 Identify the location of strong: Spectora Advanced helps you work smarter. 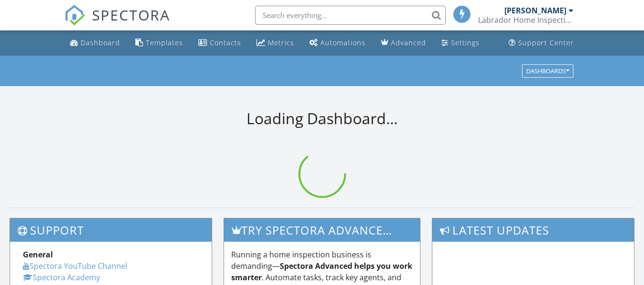
(322, 271).